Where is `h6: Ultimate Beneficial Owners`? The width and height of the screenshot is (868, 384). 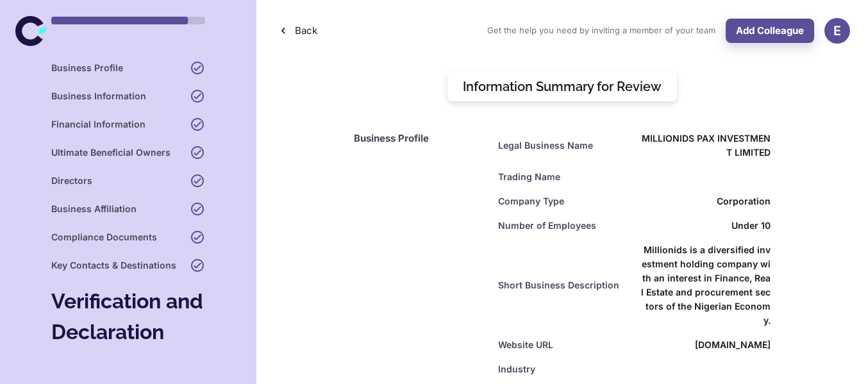 h6: Ultimate Beneficial Owners is located at coordinates (110, 152).